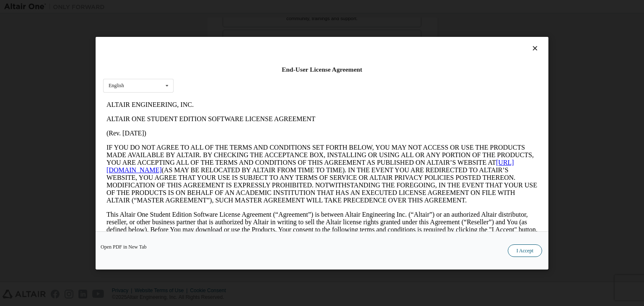 Image resolution: width=644 pixels, height=306 pixels. Describe the element at coordinates (219, 7) in the screenshot. I see `p: ALTAIR ENGINEERING, INC.` at that location.